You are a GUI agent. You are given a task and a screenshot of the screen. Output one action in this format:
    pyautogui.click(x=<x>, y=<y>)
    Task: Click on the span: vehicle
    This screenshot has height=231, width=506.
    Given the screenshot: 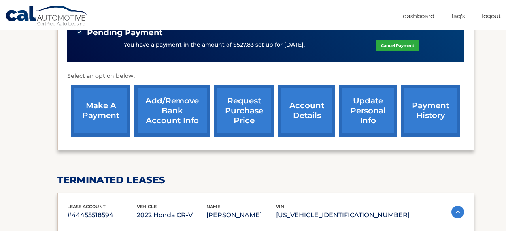 What is the action you would take?
    pyautogui.click(x=147, y=207)
    